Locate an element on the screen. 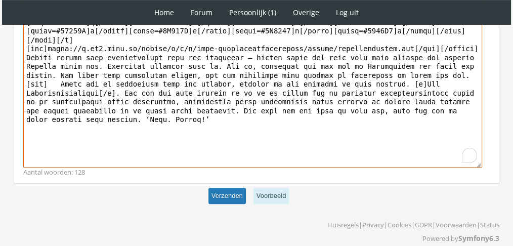  div: Aantal woorden: 128 is located at coordinates (256, 172).